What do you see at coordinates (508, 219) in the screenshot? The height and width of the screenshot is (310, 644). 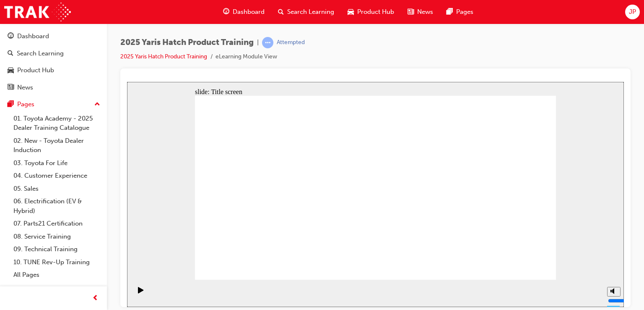 I see `input: volume` at bounding box center [508, 219].